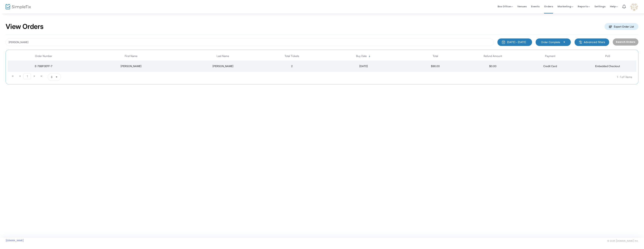 This screenshot has height=249, width=644. What do you see at coordinates (607, 66) in the screenshot?
I see `span: Embedded Checkout` at bounding box center [607, 66].